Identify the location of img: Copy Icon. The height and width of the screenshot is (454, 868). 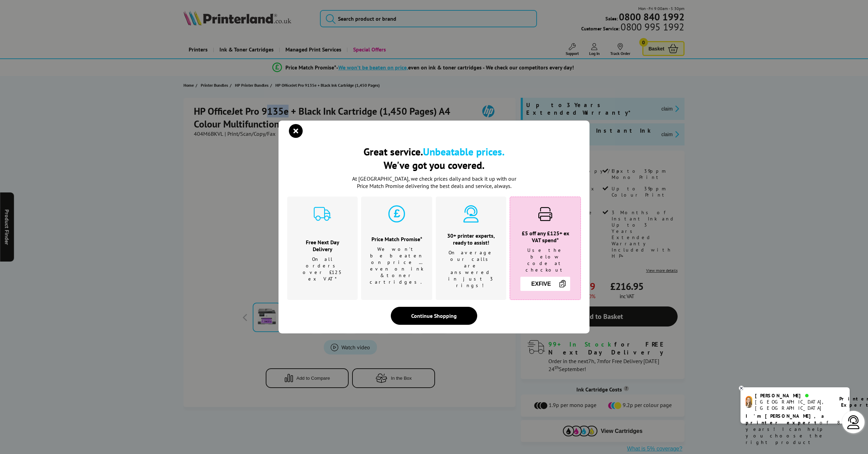
(563, 284).